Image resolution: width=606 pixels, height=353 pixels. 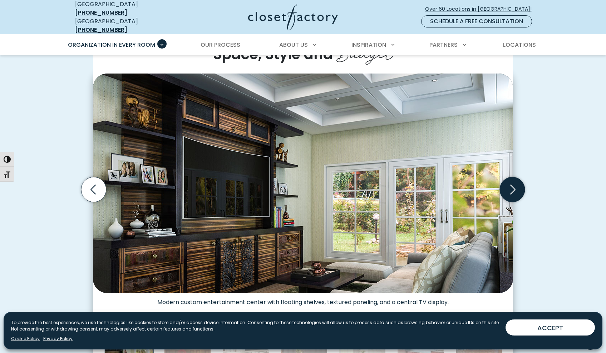 What do you see at coordinates (94, 190) in the screenshot?
I see `button: Previous slide` at bounding box center [94, 190].